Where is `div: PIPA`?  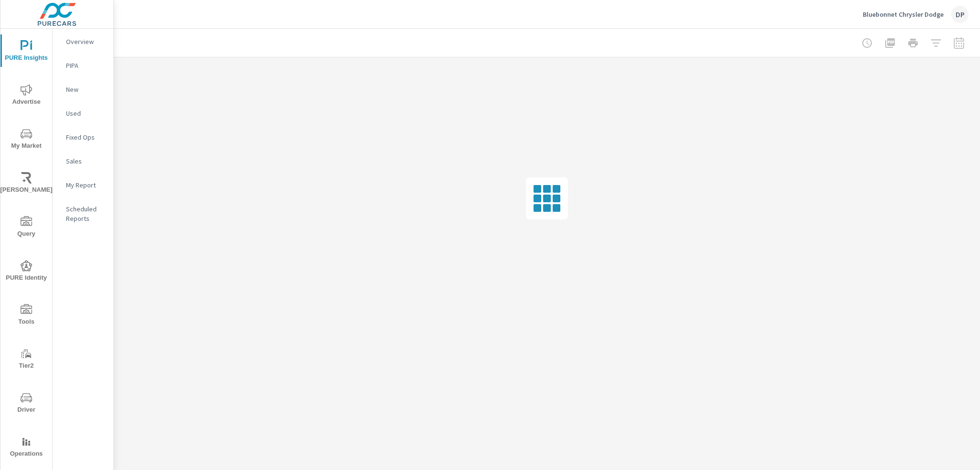
div: PIPA is located at coordinates (83, 66).